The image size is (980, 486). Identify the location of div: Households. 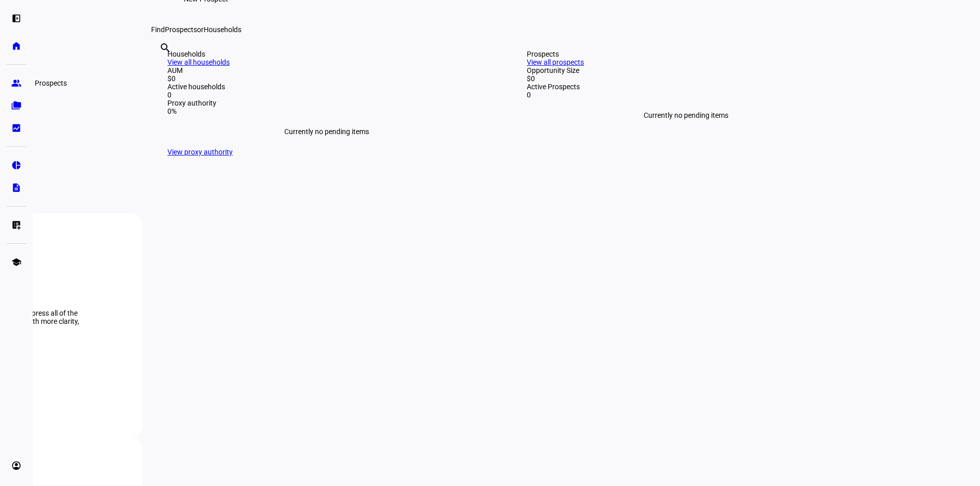
(326, 54).